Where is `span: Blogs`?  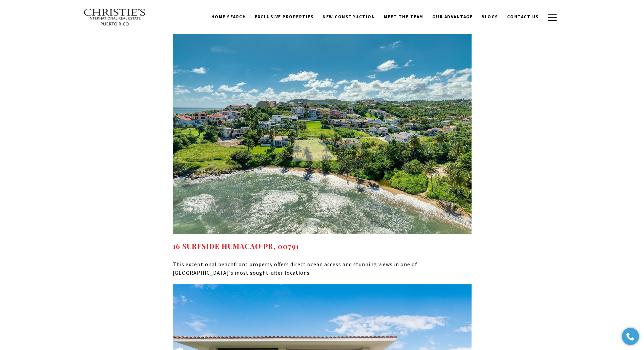
span: Blogs is located at coordinates (490, 17).